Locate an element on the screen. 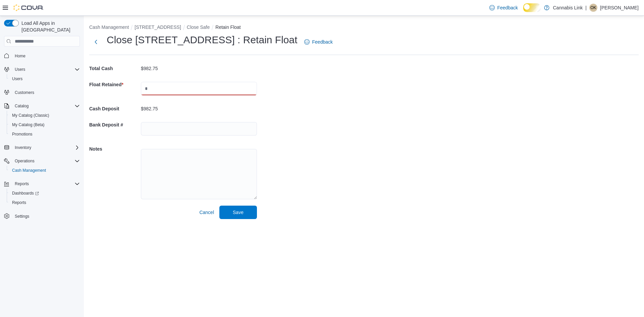 Image resolution: width=644 pixels, height=317 pixels. h5: Float Retained is located at coordinates (114, 85).